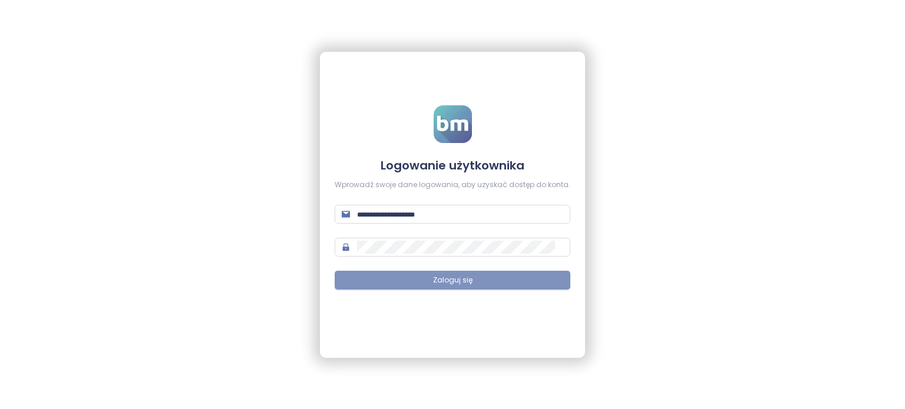 The height and width of the screenshot is (409, 905). What do you see at coordinates (452, 280) in the screenshot?
I see `span: Zaloguj się` at bounding box center [452, 280].